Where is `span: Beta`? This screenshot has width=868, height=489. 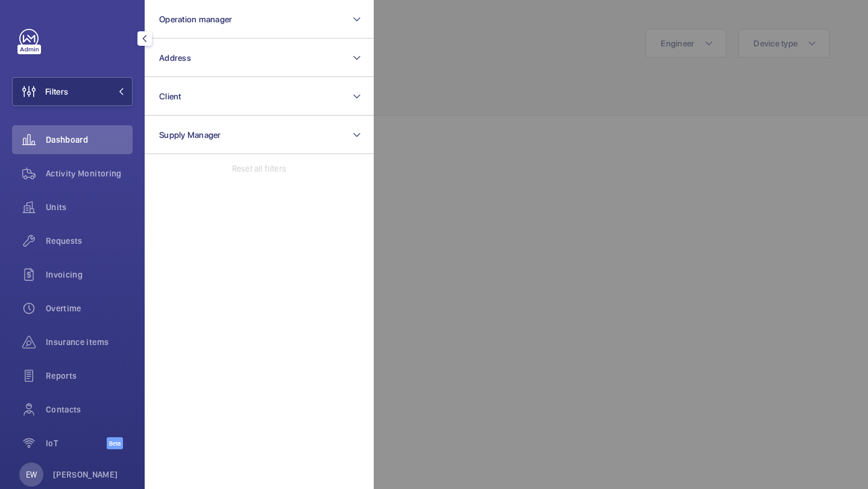 span: Beta is located at coordinates (114, 443).